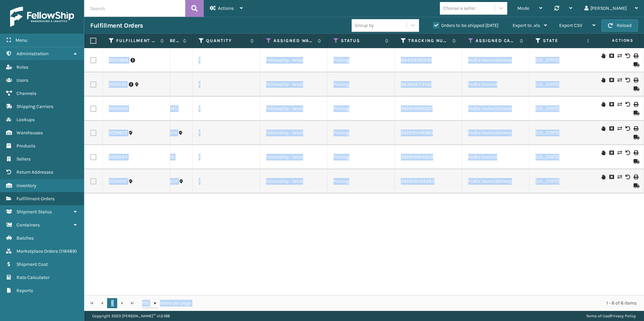 Image resolution: width=644 pixels, height=321 pixels. I want to click on span: Export CSV, so click(571, 25).